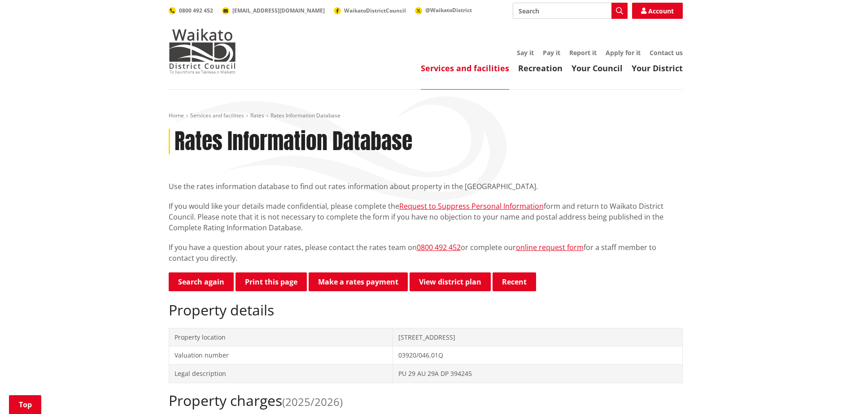  What do you see at coordinates (312, 402) in the screenshot?
I see `span: (2025/2026)` at bounding box center [312, 402].